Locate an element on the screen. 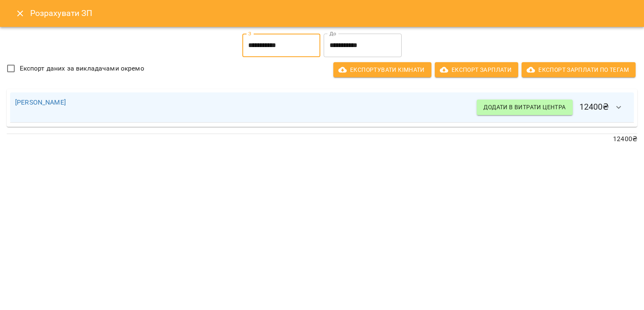  span: Експорт Зарплати по тегам is located at coordinates (579, 70).